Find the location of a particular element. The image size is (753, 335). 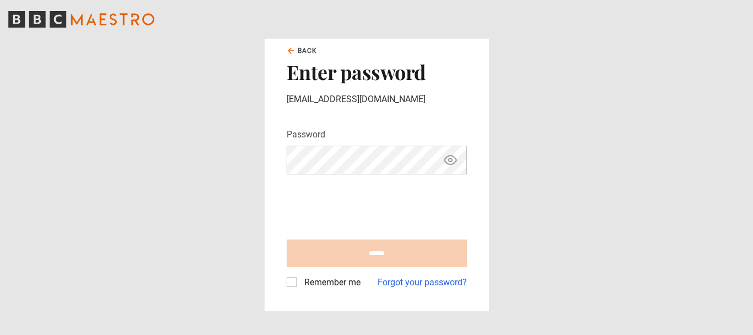

a: BBC Maestro is located at coordinates (81, 19).